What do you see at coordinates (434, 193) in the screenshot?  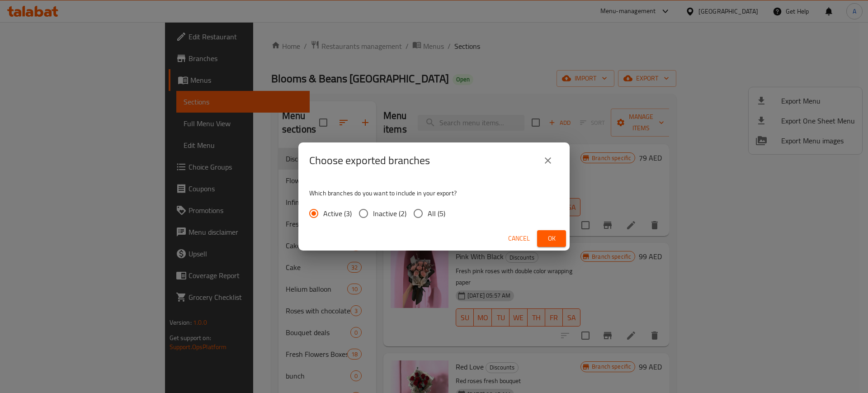 I see `p: Which branches do you want to include in your export?` at bounding box center [434, 193].